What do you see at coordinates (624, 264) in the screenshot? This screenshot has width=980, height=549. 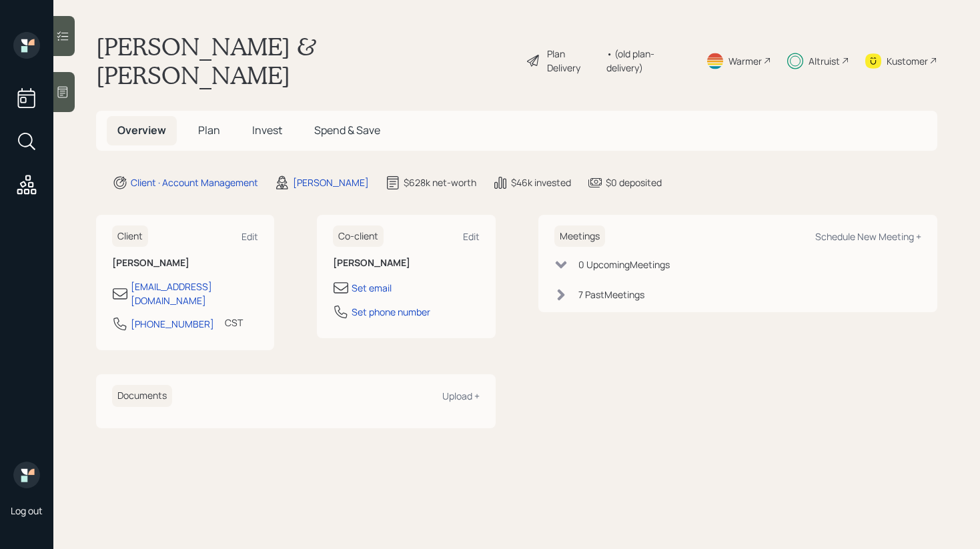 I see `div: 0 Upcoming Meeting s` at bounding box center [624, 264].